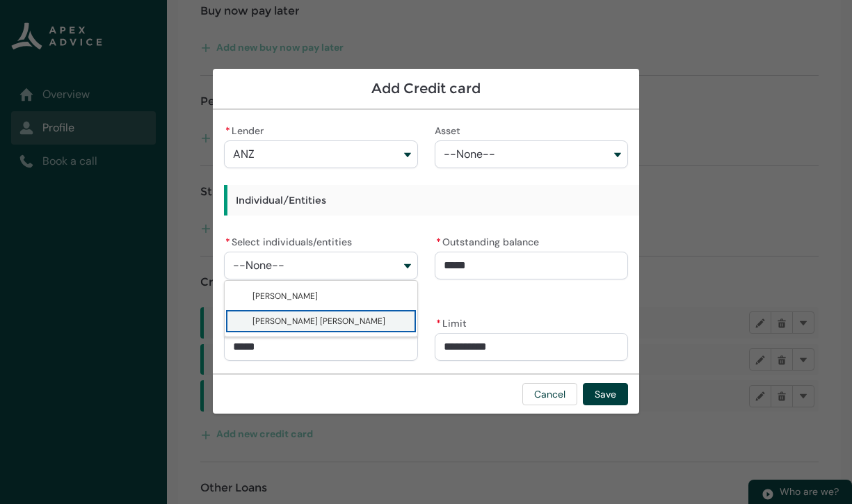 The image size is (852, 504). Describe the element at coordinates (244, 154) in the screenshot. I see `span: ANZ` at that location.